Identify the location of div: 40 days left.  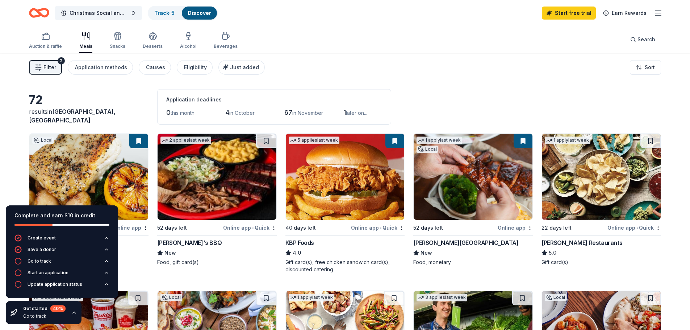
(301, 228).